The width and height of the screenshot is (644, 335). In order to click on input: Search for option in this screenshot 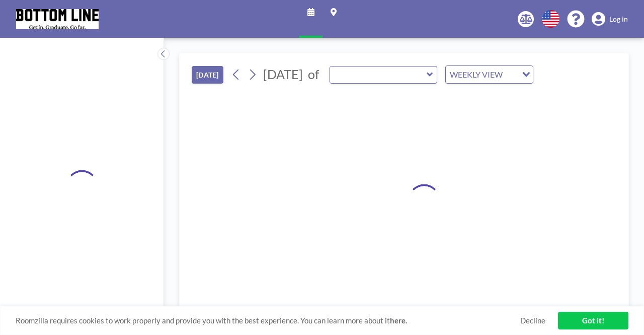, I will do `click(511, 74)`.